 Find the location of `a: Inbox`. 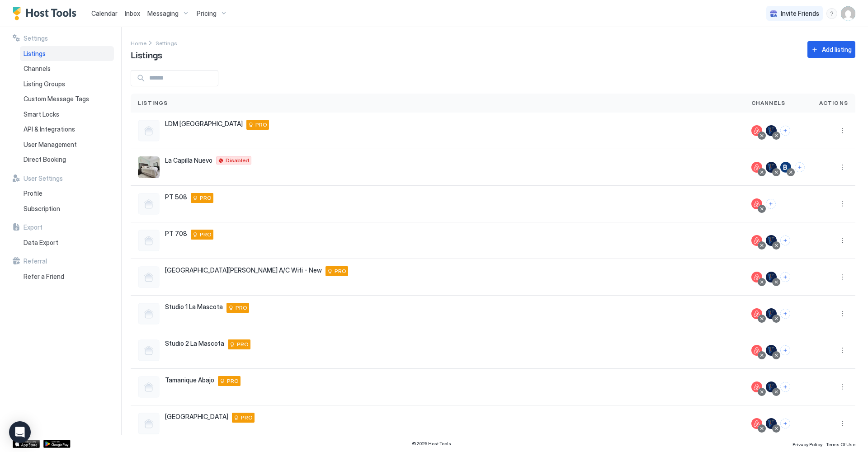

a: Inbox is located at coordinates (133, 13).